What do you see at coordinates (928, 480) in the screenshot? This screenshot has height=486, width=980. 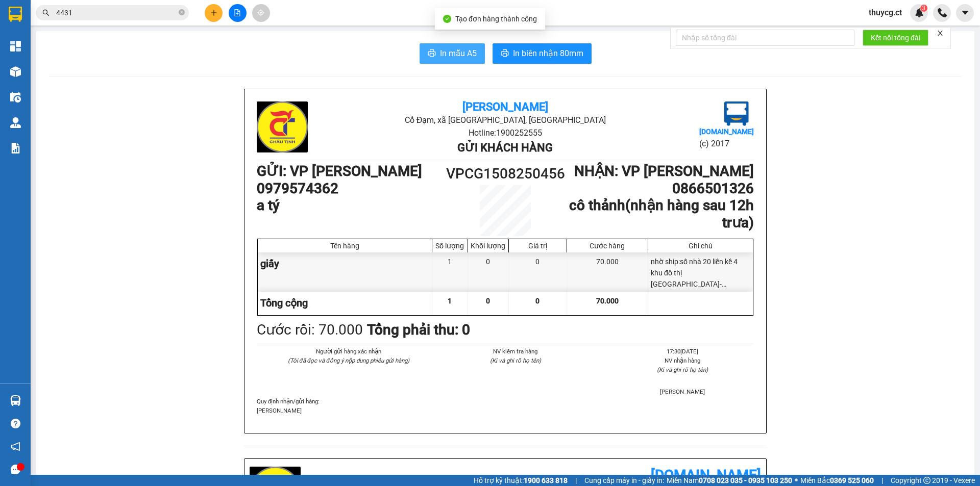 I see `span: copyright` at bounding box center [928, 480].